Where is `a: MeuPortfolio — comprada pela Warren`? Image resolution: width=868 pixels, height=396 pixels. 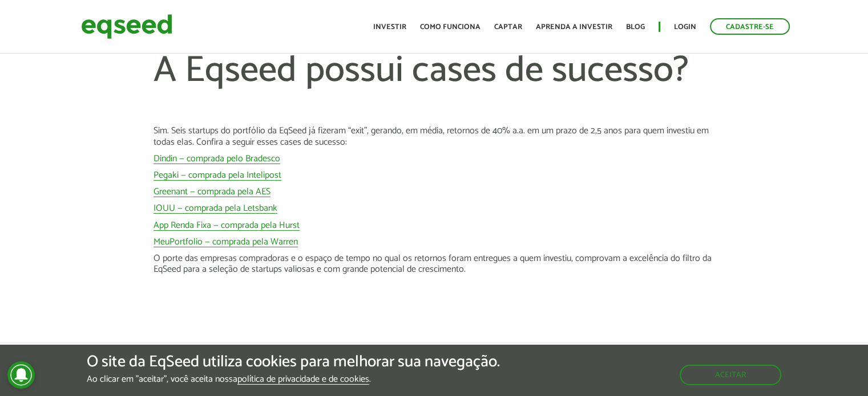 a: MeuPortfolio — comprada pela Warren is located at coordinates (225, 242).